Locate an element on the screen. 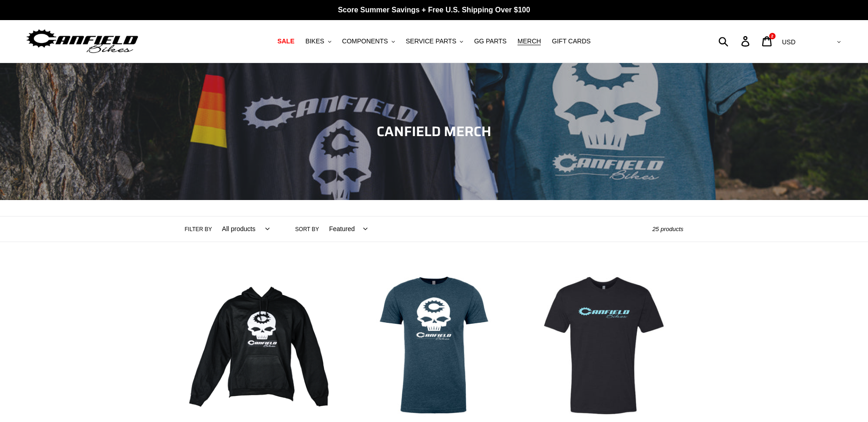 The width and height of the screenshot is (868, 422). span: MERCH is located at coordinates (529, 41).